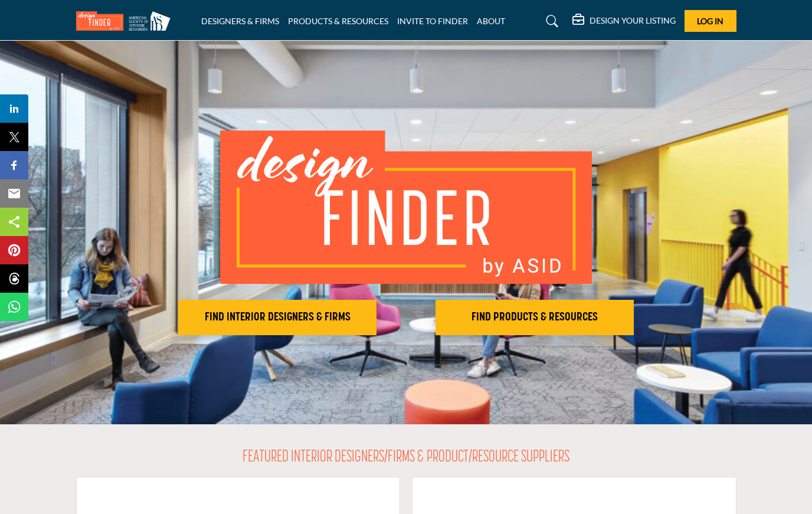 This screenshot has width=812, height=514. What do you see at coordinates (535, 318) in the screenshot?
I see `button: FIND PRODUCTS & RESOURCES` at bounding box center [535, 318].